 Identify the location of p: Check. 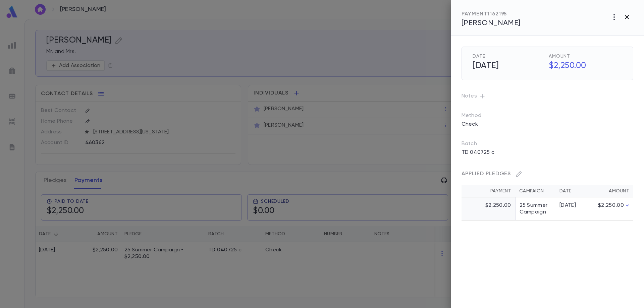
(470, 124).